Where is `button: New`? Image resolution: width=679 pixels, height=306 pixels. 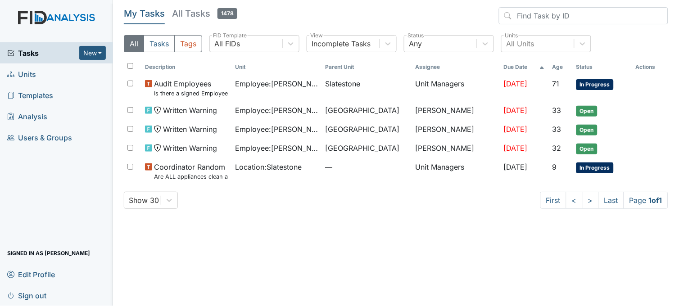 button: New is located at coordinates (93, 53).